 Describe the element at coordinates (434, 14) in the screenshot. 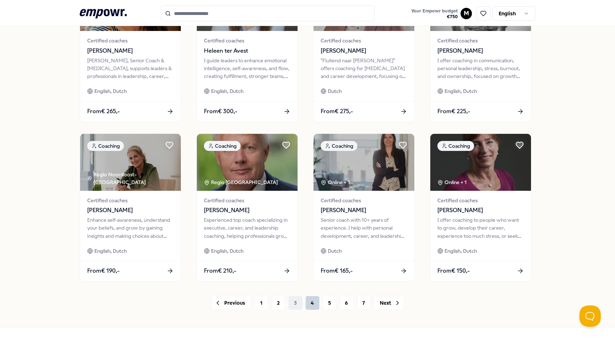

I see `a: Your Empowr budget€750` at that location.